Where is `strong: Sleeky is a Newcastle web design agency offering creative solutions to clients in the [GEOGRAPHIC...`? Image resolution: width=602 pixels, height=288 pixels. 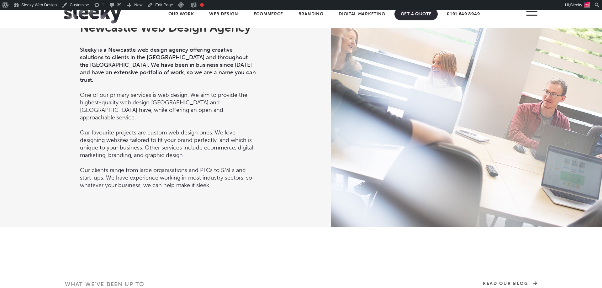 strong: Sleeky is a Newcastle web design agency offering creative solutions to clients in the [GEOGRAPHIC... is located at coordinates (168, 65).